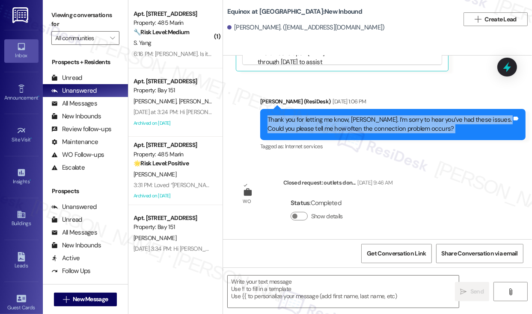  Describe the element at coordinates (71, 271) in the screenshot. I see `div: Follow Ups` at that location.